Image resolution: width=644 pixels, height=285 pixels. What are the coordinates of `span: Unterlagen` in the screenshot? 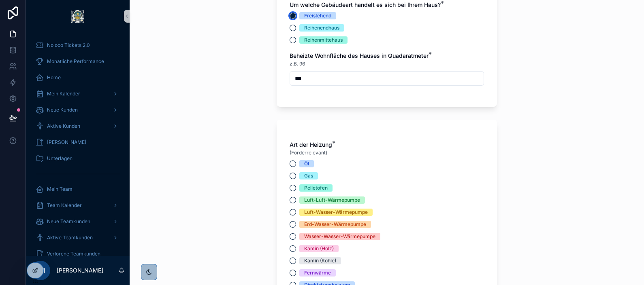 It's located at (59, 159).